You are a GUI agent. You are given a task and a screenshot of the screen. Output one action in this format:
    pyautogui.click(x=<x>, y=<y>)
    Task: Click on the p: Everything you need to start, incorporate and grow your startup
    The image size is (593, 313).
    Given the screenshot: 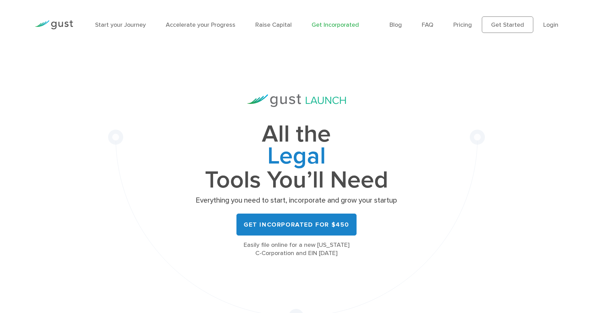 What is the action you would take?
    pyautogui.click(x=297, y=201)
    